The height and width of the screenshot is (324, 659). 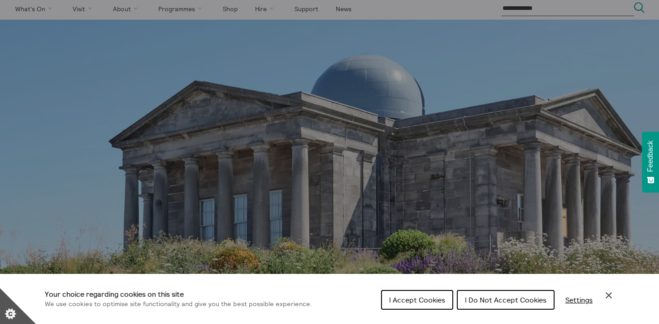 What do you see at coordinates (608, 296) in the screenshot?
I see `button: Close Cookie Control` at bounding box center [608, 296].